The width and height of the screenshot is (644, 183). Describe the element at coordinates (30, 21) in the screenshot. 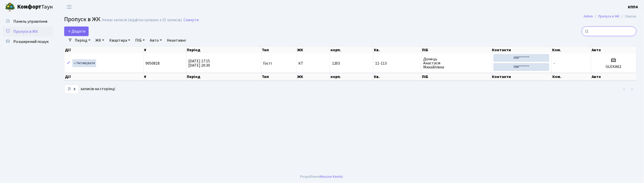

I see `span: Панель управління` at that location.